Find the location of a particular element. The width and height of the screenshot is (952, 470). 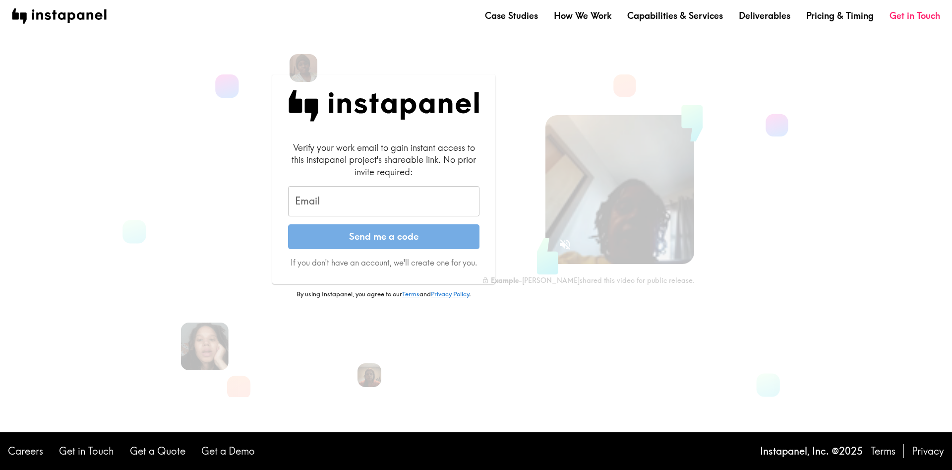

a: Case Studies is located at coordinates (511, 15).